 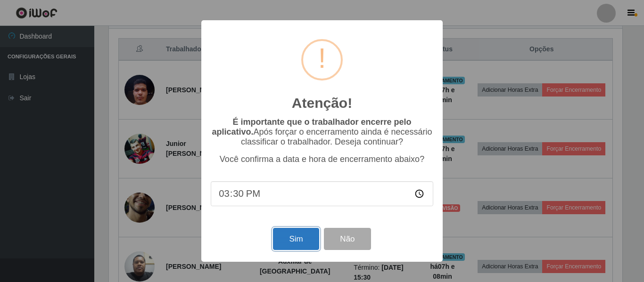 I want to click on button: Sim, so click(x=296, y=239).